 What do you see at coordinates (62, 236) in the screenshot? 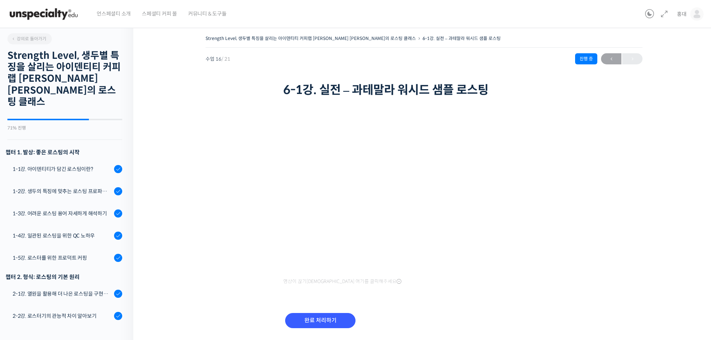
I see `div: 1-4강. 일관된 로스팅을 위한 QC 노하우` at bounding box center [62, 236].